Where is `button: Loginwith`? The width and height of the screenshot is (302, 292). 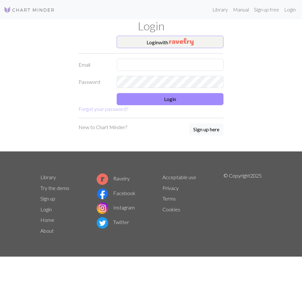
button: Loginwith is located at coordinates (170, 42).